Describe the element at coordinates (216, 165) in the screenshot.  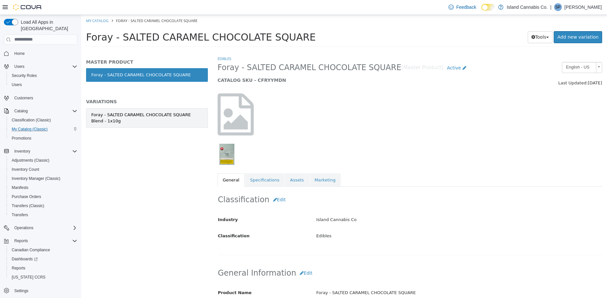
I see `a: Assets` at that location.